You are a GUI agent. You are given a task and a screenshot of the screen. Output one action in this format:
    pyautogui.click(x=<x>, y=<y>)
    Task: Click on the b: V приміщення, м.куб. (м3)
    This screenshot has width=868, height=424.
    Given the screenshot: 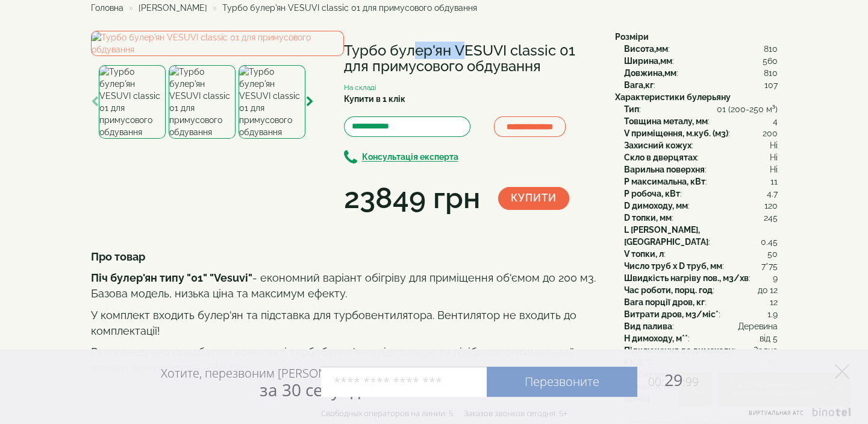 What is the action you would take?
    pyautogui.click(x=676, y=133)
    